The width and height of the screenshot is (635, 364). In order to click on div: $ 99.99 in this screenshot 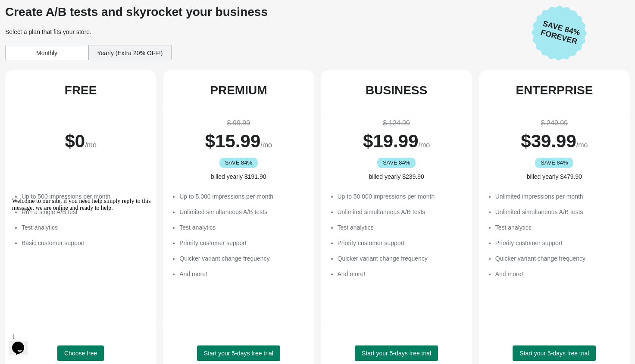, I will do `click(239, 123)`.